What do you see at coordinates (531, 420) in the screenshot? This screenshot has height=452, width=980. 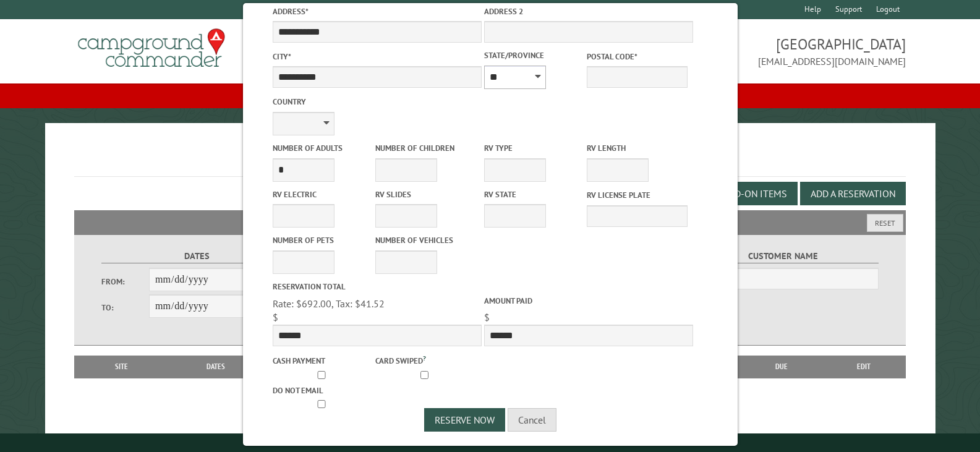 I see `button: Cancel` at bounding box center [531, 420].